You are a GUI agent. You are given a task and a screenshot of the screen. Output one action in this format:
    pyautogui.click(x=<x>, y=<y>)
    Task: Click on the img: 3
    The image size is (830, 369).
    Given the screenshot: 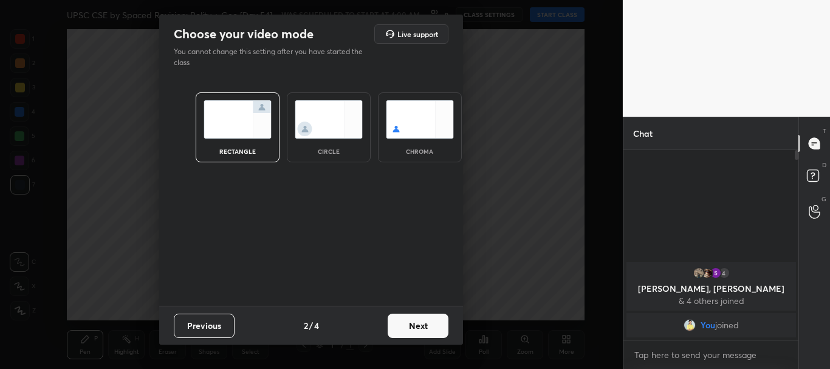 What is the action you would take?
    pyautogui.click(x=715, y=273)
    